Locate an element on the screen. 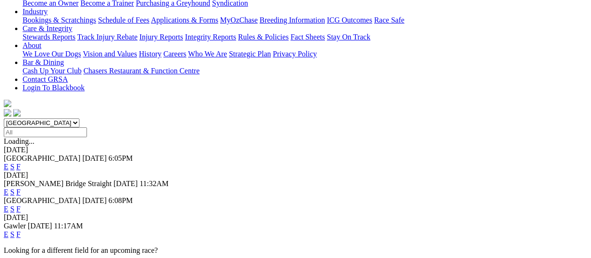  a: Bookings & Scratchings is located at coordinates (59, 20).